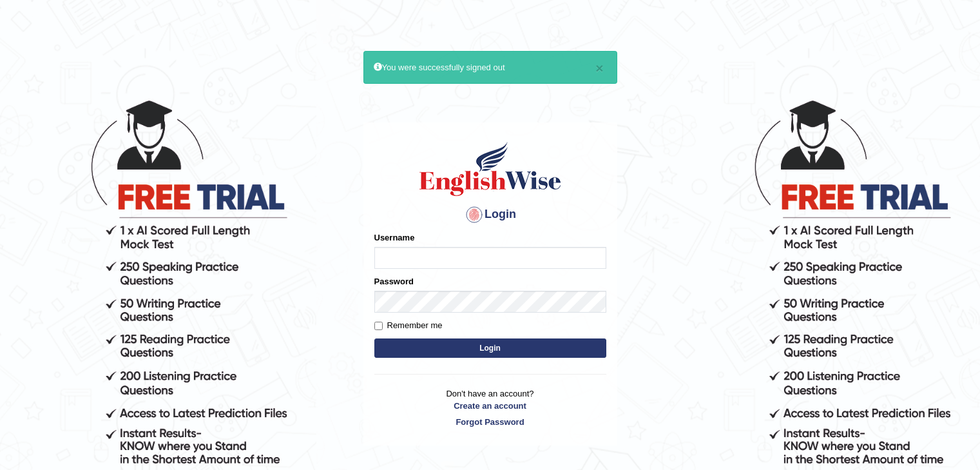 Image resolution: width=980 pixels, height=470 pixels. What do you see at coordinates (491, 406) in the screenshot?
I see `a: Create an account` at bounding box center [491, 406].